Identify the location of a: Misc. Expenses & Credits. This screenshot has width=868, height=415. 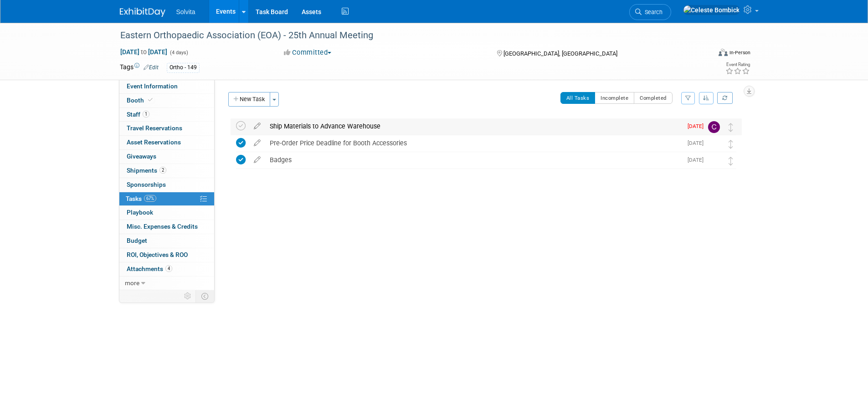
(167, 227).